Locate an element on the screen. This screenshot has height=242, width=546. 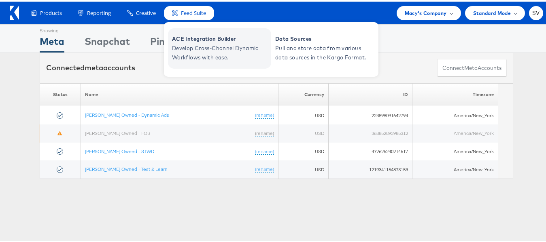
div: Showing is located at coordinates (52, 28).